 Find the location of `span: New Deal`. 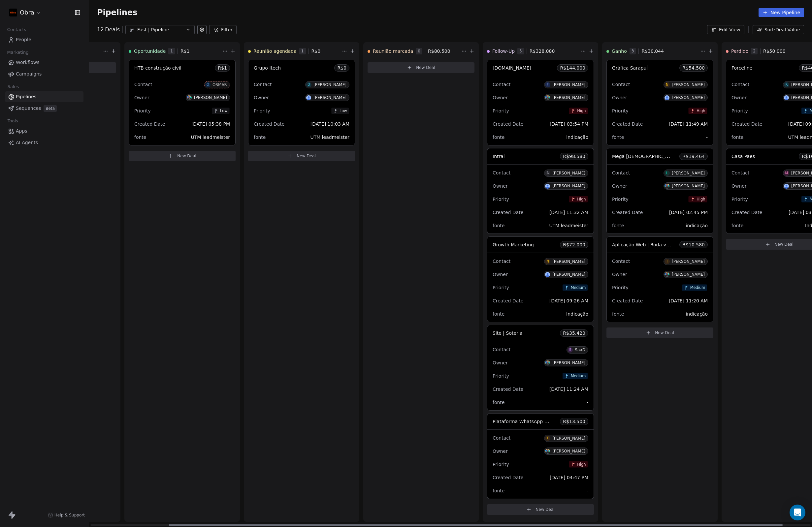

span: New Deal is located at coordinates (426, 68).